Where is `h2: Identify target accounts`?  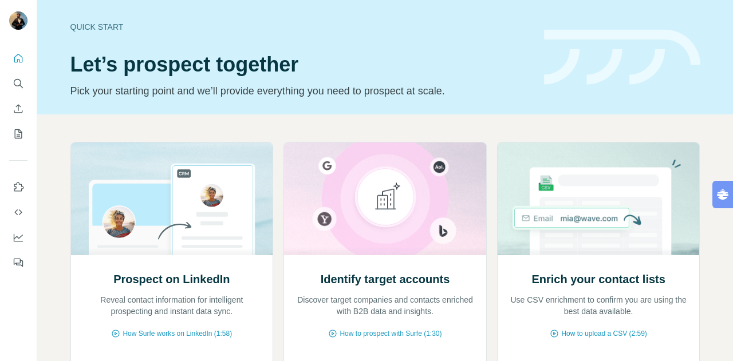
h2: Identify target accounts is located at coordinates (385, 279).